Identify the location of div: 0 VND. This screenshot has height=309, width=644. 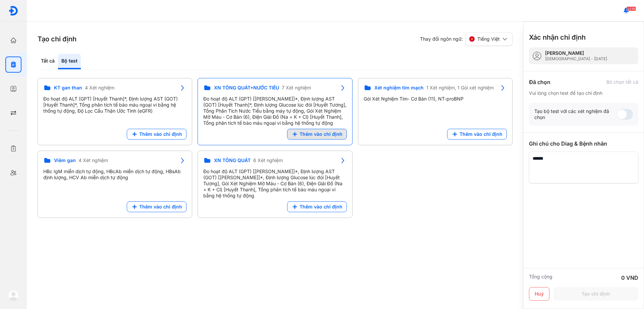
(629, 278).